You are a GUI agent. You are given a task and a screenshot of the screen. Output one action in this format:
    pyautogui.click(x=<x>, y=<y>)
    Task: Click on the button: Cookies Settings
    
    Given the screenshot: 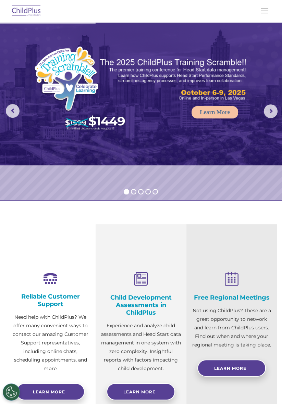 What is the action you would take?
    pyautogui.click(x=11, y=392)
    